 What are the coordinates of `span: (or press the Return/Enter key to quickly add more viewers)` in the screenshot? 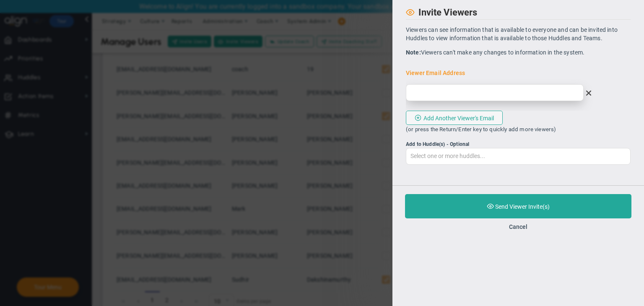 It's located at (481, 129).